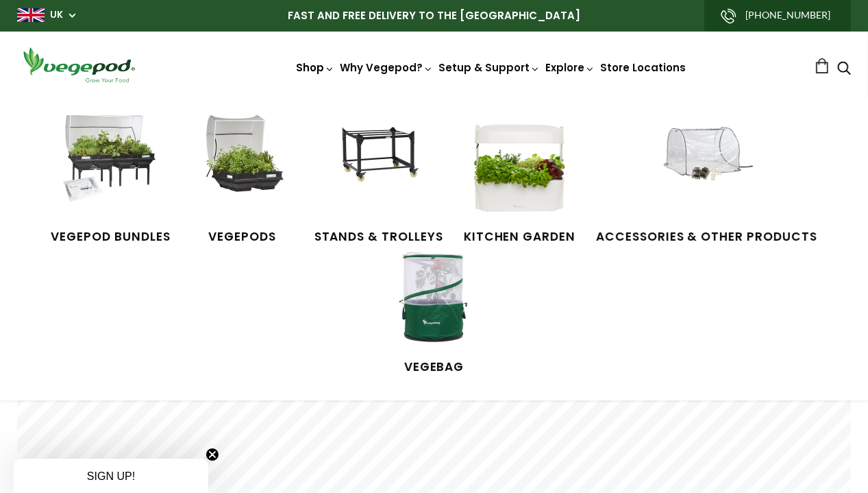 The image size is (868, 493). Describe the element at coordinates (435, 311) in the screenshot. I see `a: VegeBag` at that location.